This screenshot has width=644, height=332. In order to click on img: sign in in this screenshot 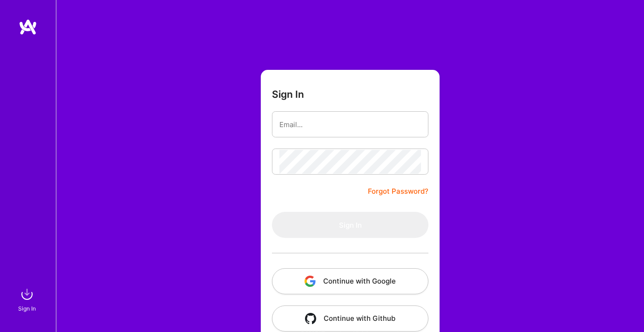, I will do `click(27, 294)`.